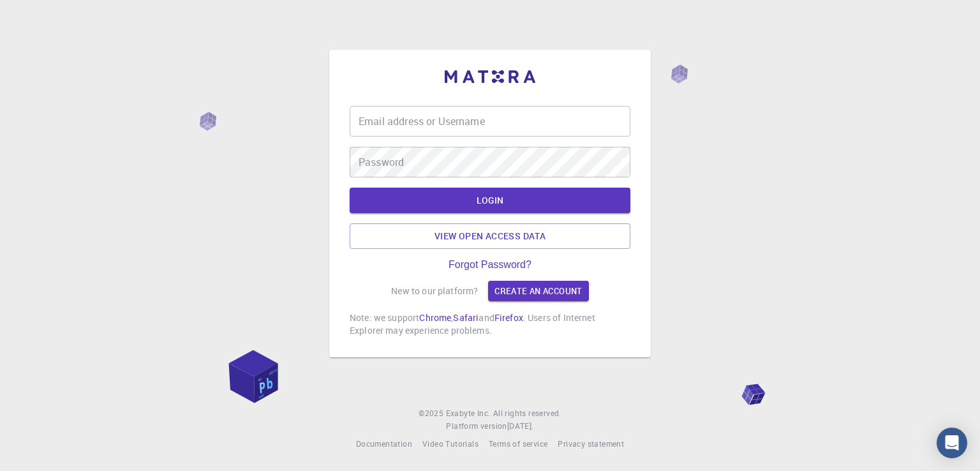 Image resolution: width=980 pixels, height=471 pixels. I want to click on a: View open access data, so click(490, 236).